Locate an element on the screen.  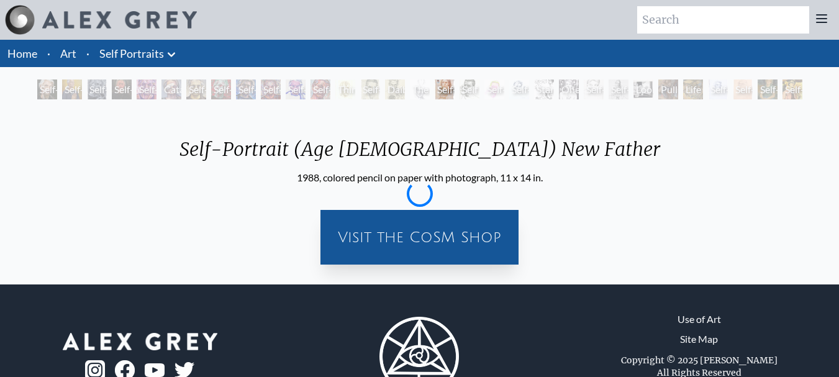
div: Thirst is located at coordinates (345, 89).